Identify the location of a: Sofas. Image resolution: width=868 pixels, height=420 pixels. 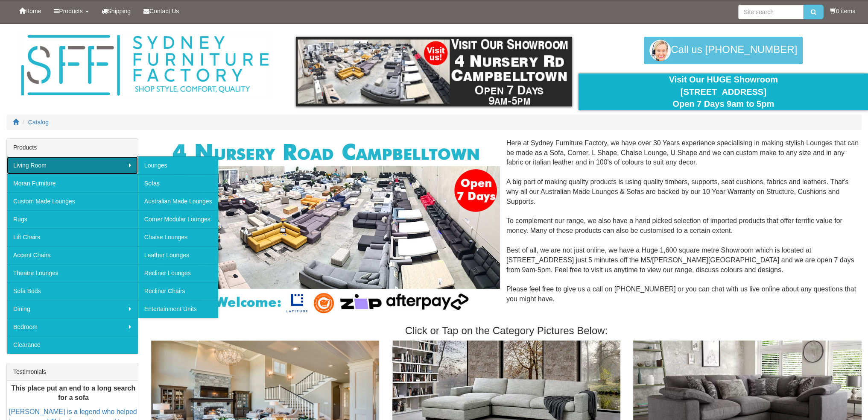
(178, 183).